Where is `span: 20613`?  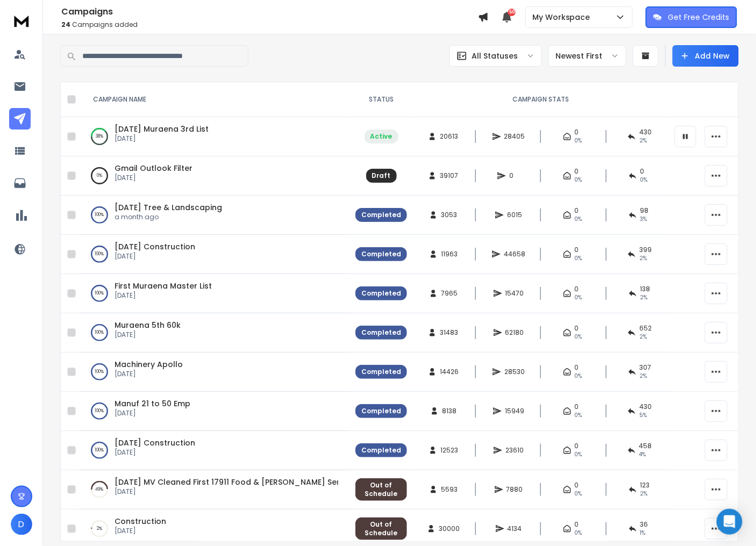
span: 20613 is located at coordinates (449, 136).